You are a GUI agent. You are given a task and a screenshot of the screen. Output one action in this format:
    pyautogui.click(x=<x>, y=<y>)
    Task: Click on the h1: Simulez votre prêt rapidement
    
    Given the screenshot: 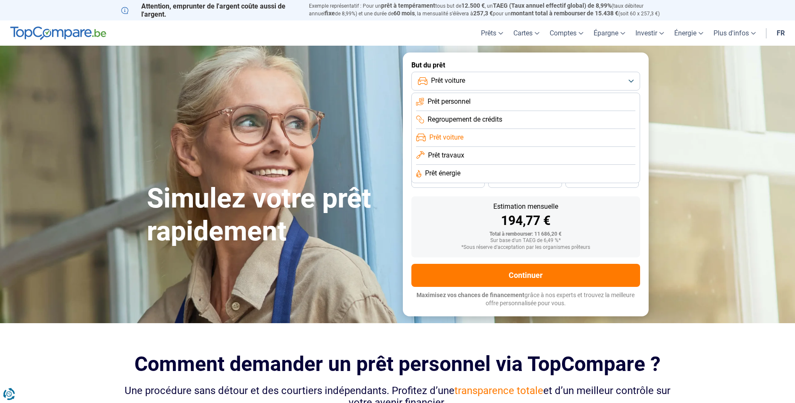 What is the action you would take?
    pyautogui.click(x=270, y=215)
    